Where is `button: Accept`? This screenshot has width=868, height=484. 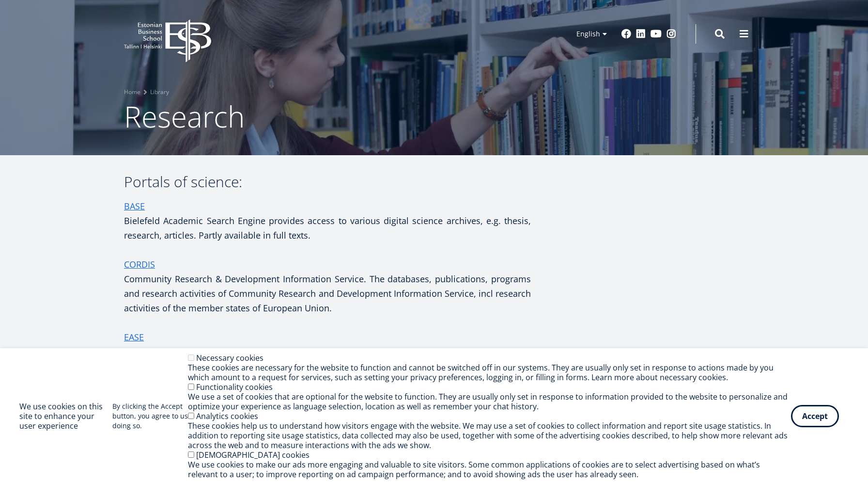
button: Accept is located at coordinates (814, 416).